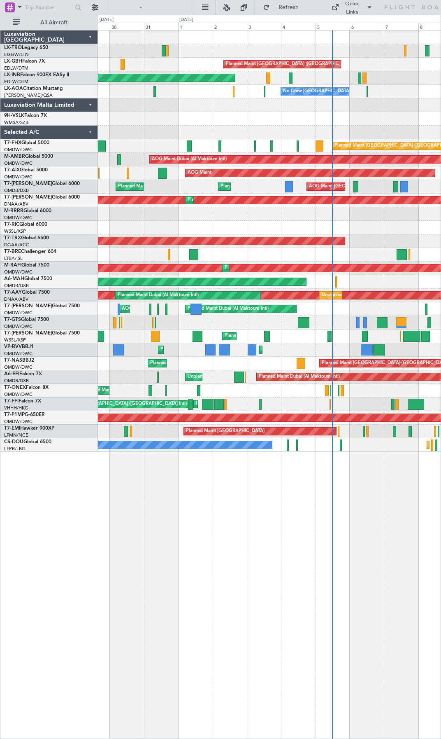  I want to click on a: DGAA/ACC, so click(16, 245).